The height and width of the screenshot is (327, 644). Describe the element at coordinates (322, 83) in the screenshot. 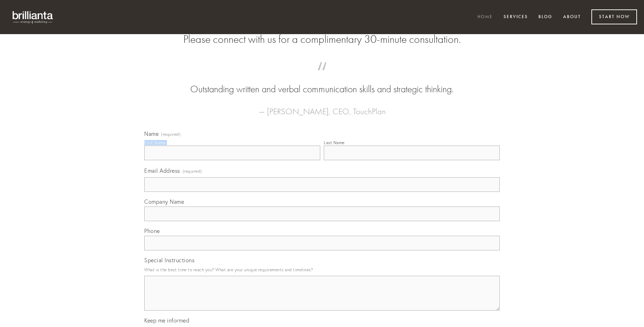

I see `blockquote: Outstanding written and verbal communication skills and strategic thinking.` at that location.